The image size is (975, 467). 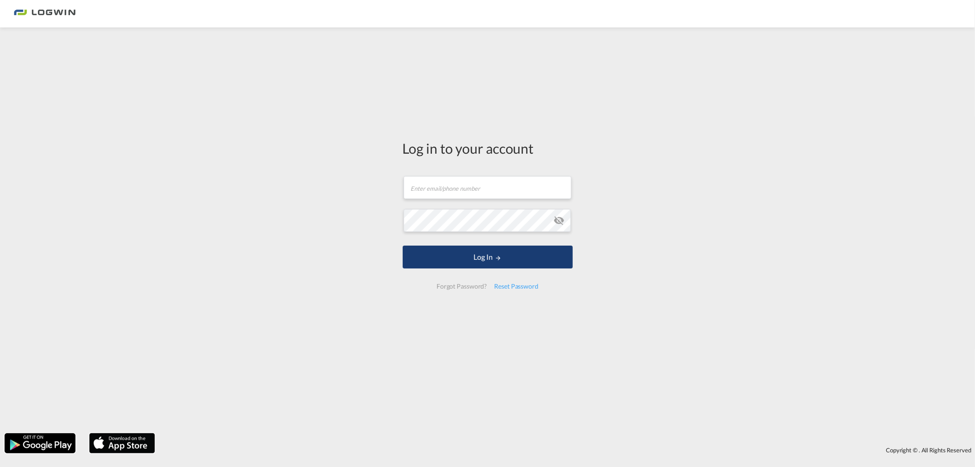 I want to click on div: Forgot Password?, so click(x=462, y=286).